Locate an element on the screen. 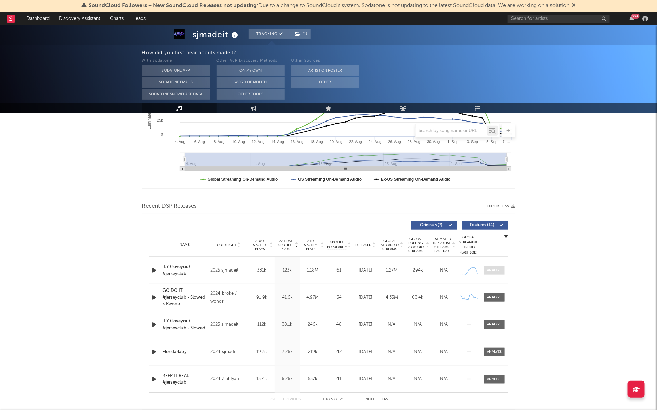 The width and height of the screenshot is (657, 410). text: 7. … is located at coordinates (506, 141).